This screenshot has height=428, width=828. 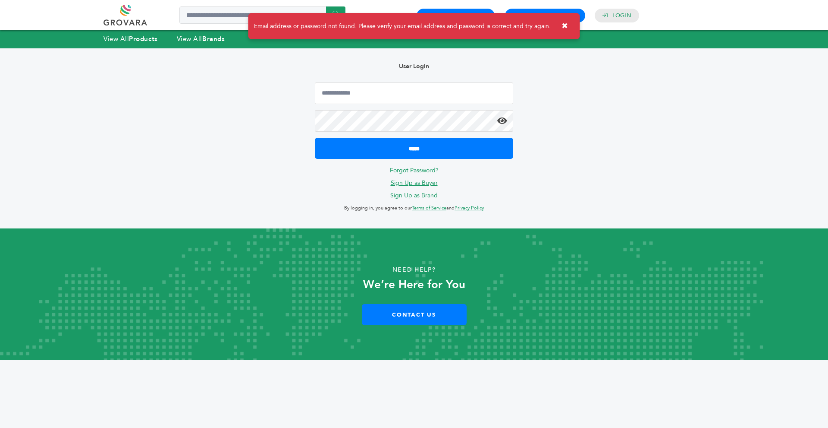 What do you see at coordinates (414, 208) in the screenshot?
I see `p: By logging in, you agree to our and` at bounding box center [414, 208].